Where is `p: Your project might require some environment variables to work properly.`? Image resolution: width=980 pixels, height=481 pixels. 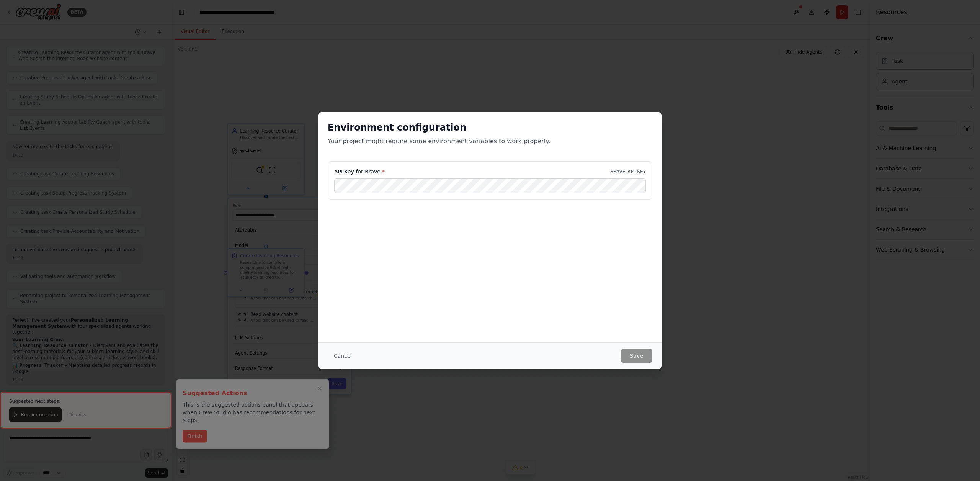
p: Your project might require some environment variables to work properly. is located at coordinates (490, 141).